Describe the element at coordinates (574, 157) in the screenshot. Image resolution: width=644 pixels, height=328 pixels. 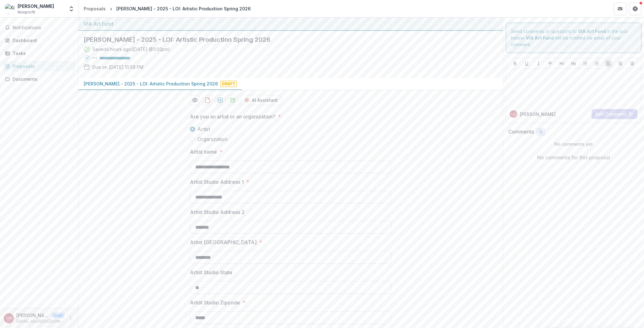
I see `p: No comments for this proposal` at that location.